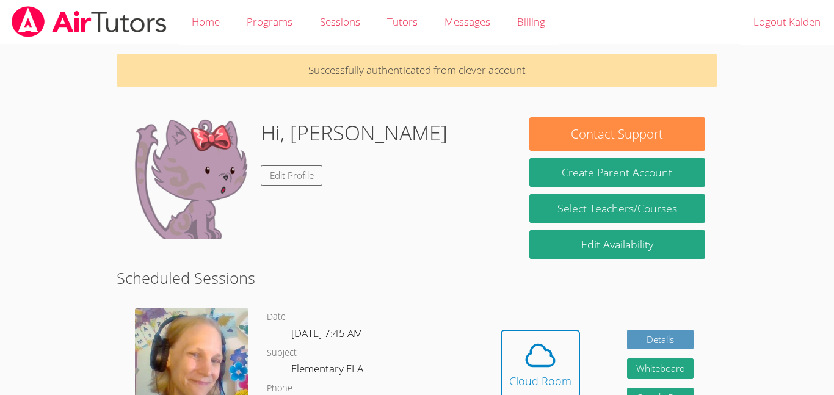 The width and height of the screenshot is (834, 395). Describe the element at coordinates (417, 70) in the screenshot. I see `p: Successfully authenticated from clever account` at that location.